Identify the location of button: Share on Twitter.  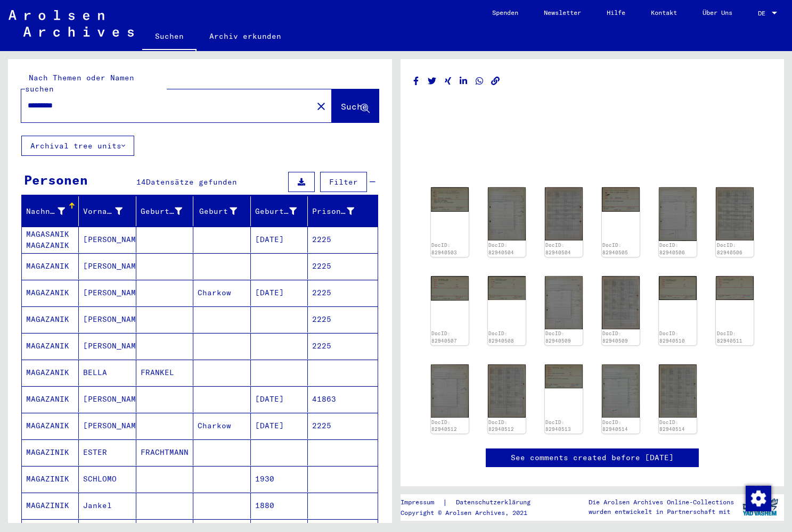
(432, 81).